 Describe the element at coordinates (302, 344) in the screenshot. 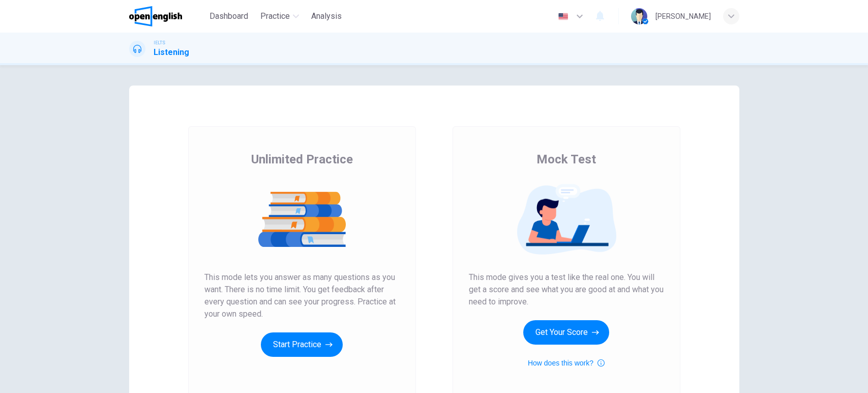

I see `button: Start Practice` at that location.